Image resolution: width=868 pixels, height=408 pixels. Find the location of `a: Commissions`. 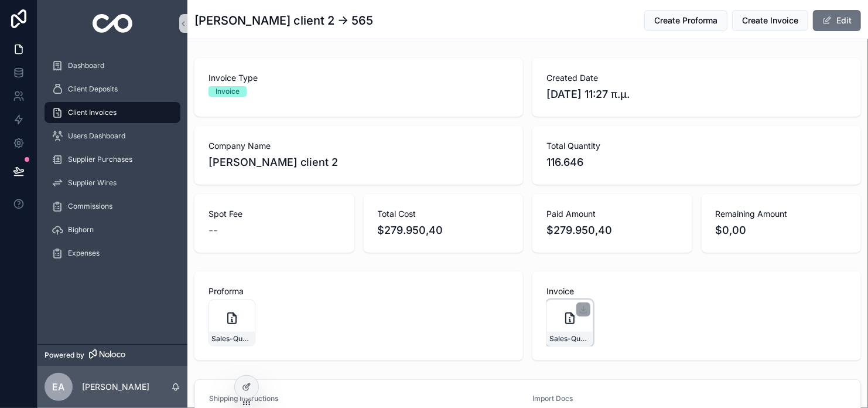

a: Commissions is located at coordinates (112, 207).